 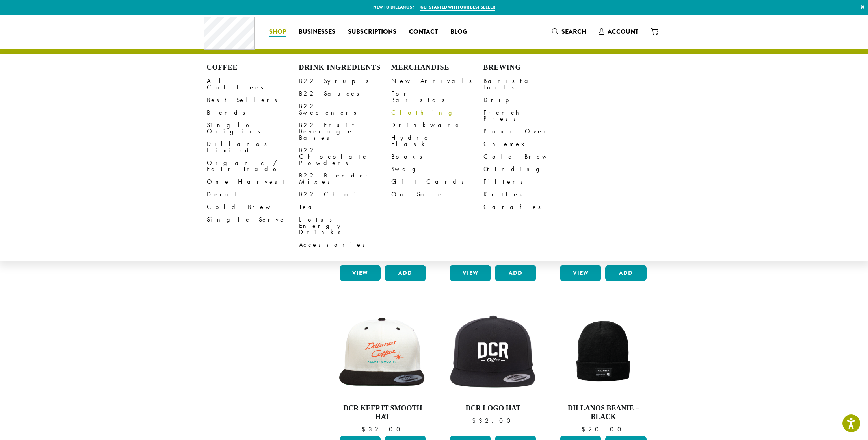 I want to click on span: Blog, so click(x=459, y=32).